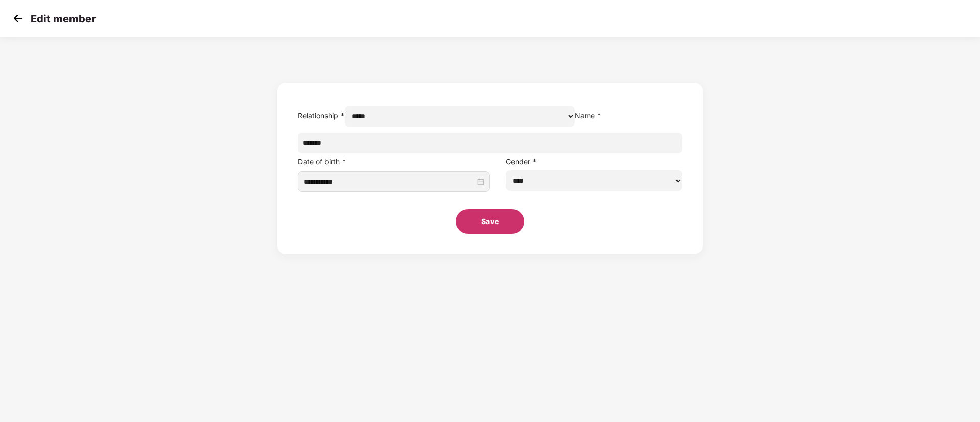  Describe the element at coordinates (18, 18) in the screenshot. I see `img: svg+xml;base64,PHN2ZyB4bWxucz0iaHR0cDovL3d3dy53My5vcmcvMjAwMC9zdmciIHdpZHRoPSIzMCIgaGVpZ2h0PSIzMC...` at that location.